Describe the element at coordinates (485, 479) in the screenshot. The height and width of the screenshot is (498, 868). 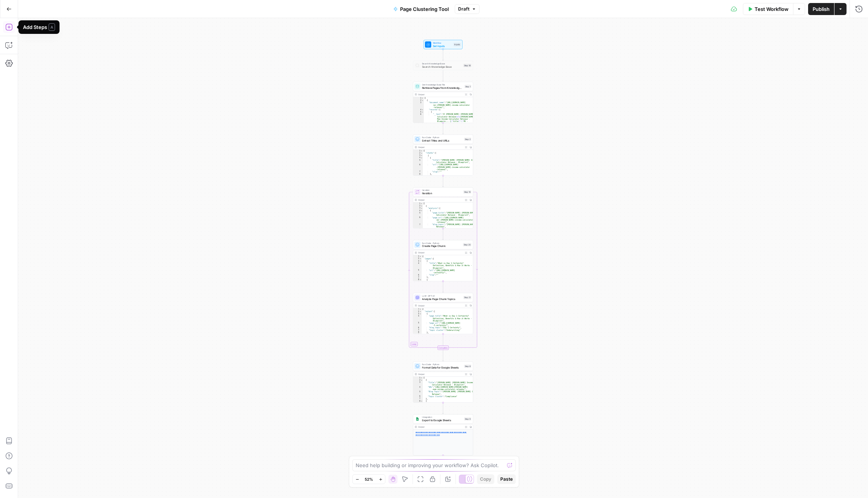
I see `span: Copy` at that location.